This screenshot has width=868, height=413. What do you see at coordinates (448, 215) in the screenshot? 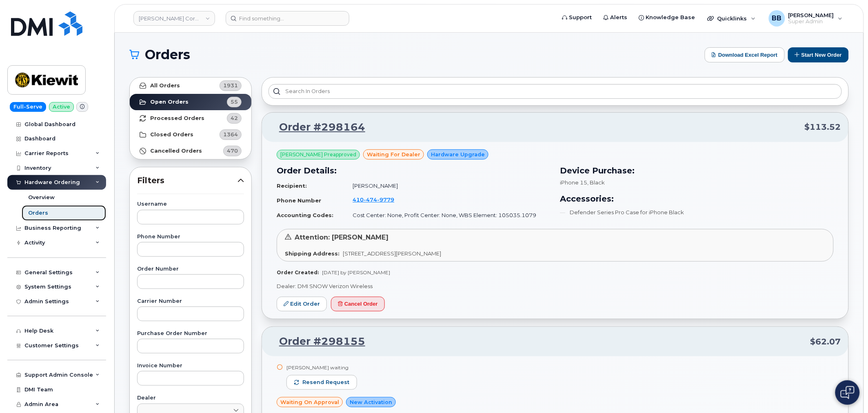
I see `td: Cost Center: None, Profit Center: None, WBS Element: 105035.1079` at bounding box center [448, 215].